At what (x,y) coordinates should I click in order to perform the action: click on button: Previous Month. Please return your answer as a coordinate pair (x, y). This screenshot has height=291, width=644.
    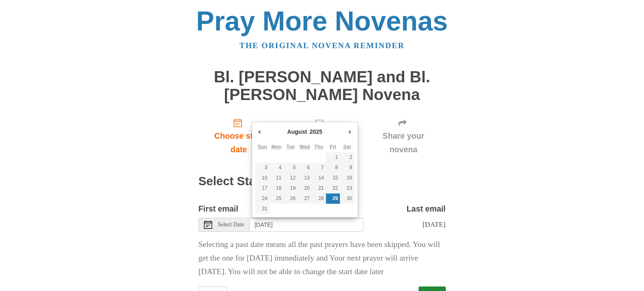
    Looking at the image, I should click on (259, 132).